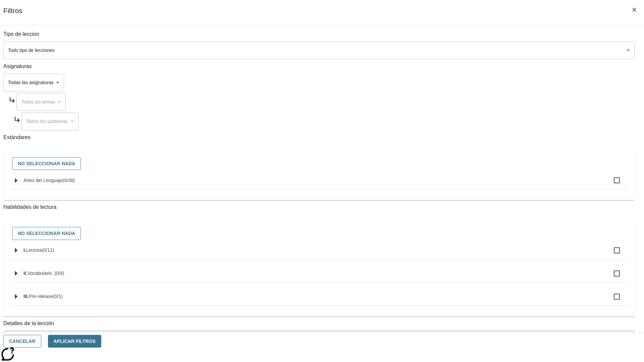 The height and width of the screenshot is (362, 644). Describe the element at coordinates (319, 50) in the screenshot. I see `div: Seleccione un tipo de lección` at that location.